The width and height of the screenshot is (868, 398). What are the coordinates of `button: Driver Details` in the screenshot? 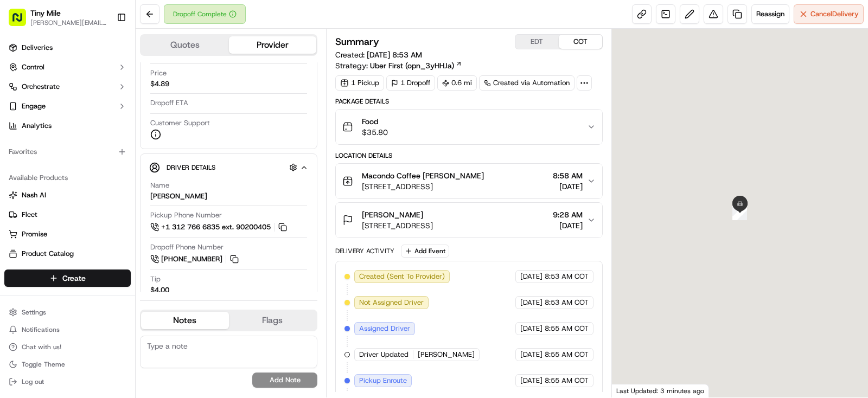 It's located at (229, 167).